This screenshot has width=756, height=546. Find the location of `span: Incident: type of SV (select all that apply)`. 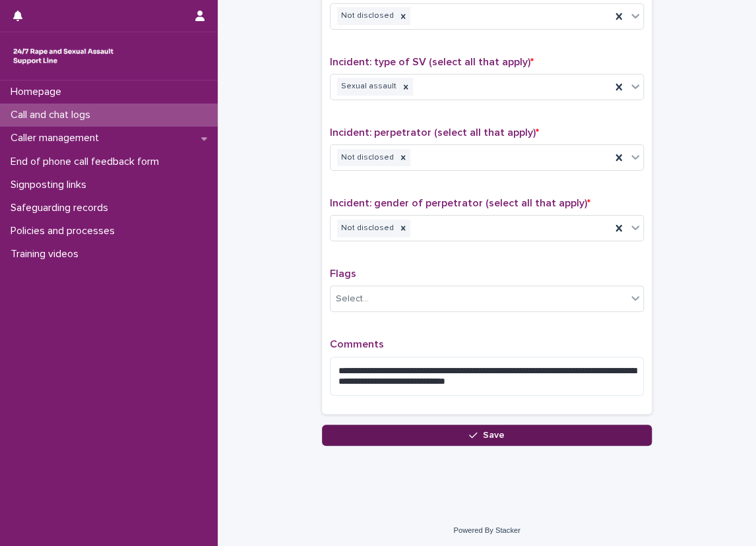

span: Incident: type of SV (select all that apply) is located at coordinates (431, 62).